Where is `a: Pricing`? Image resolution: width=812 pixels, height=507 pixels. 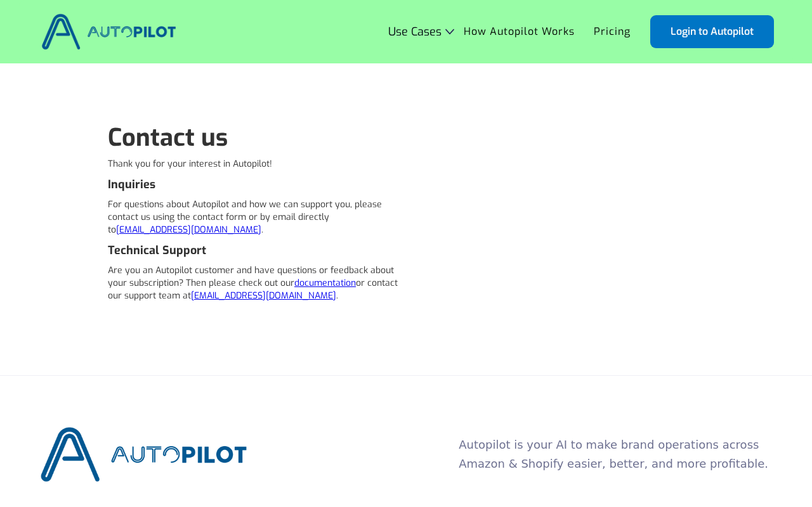 a: Pricing is located at coordinates (612, 31).